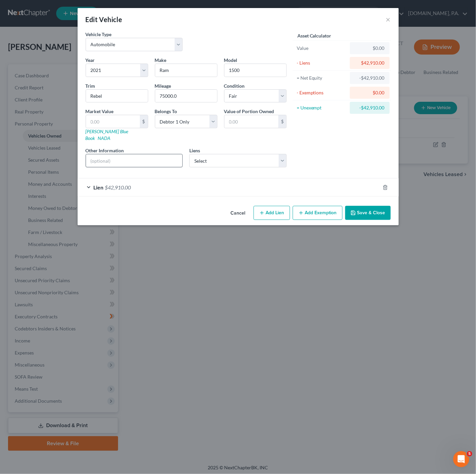 The width and height of the screenshot is (476, 474). What do you see at coordinates (98, 34) in the screenshot?
I see `label: Vehicle Type` at bounding box center [98, 34].